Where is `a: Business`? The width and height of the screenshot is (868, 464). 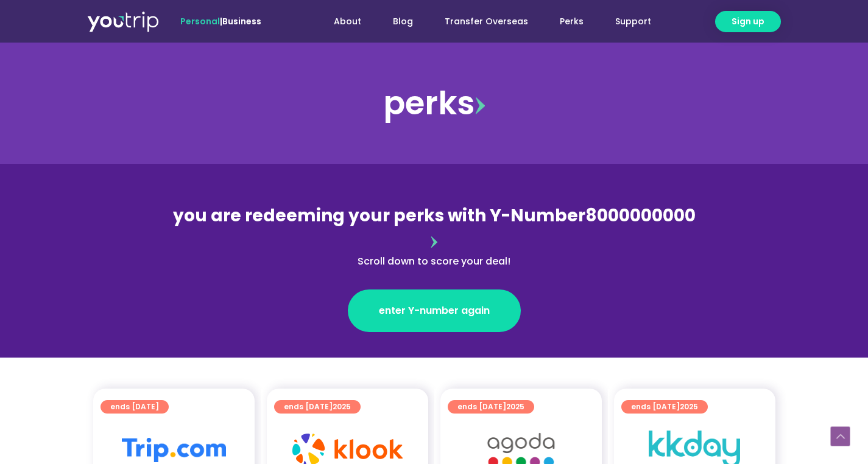 a: Business is located at coordinates (242, 21).